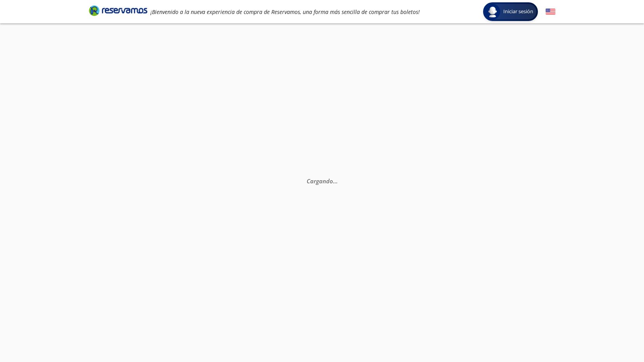 This screenshot has width=644, height=362. Describe the element at coordinates (285, 11) in the screenshot. I see `em: ¡Bienvenido a la nueva experiencia de compra de Reservamos, una forma más sencilla de comprar tus...` at that location.